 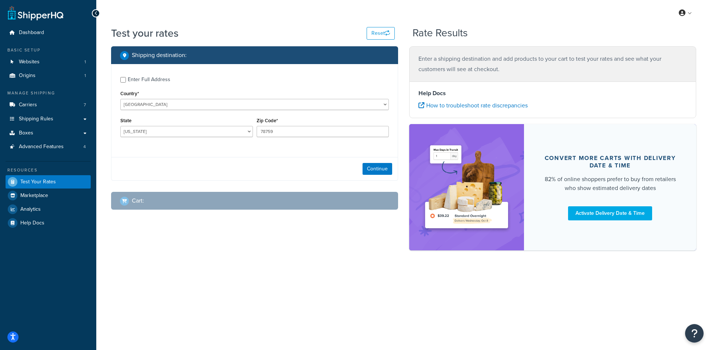 What do you see at coordinates (41, 147) in the screenshot?
I see `span: Advanced Features` at bounding box center [41, 147].